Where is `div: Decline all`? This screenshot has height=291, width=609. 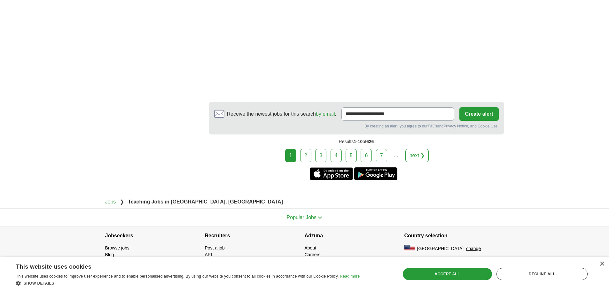
div: Decline all is located at coordinates (542, 274).